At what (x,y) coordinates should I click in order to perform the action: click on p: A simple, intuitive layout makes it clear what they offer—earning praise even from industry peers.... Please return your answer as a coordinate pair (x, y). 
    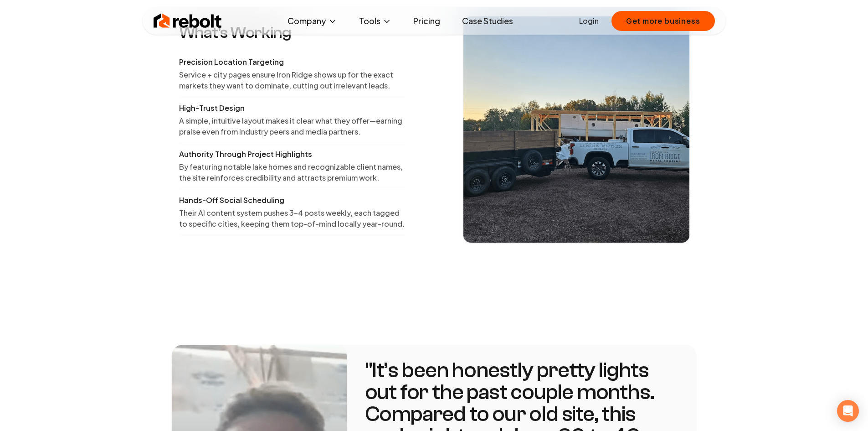
    Looking at the image, I should click on (292, 126).